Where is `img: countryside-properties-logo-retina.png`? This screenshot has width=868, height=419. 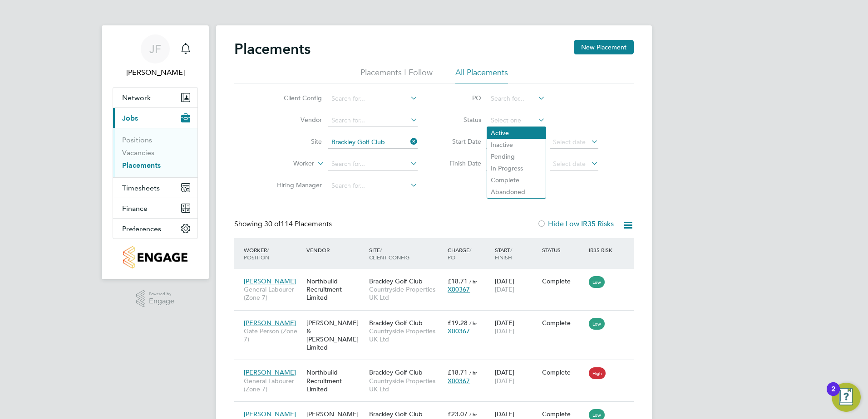 img: countryside-properties-logo-retina.png is located at coordinates (155, 257).